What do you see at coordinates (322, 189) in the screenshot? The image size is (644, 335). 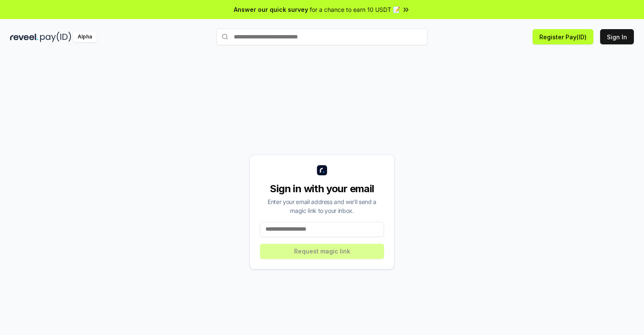 I see `div: Sign in with your email` at bounding box center [322, 189].